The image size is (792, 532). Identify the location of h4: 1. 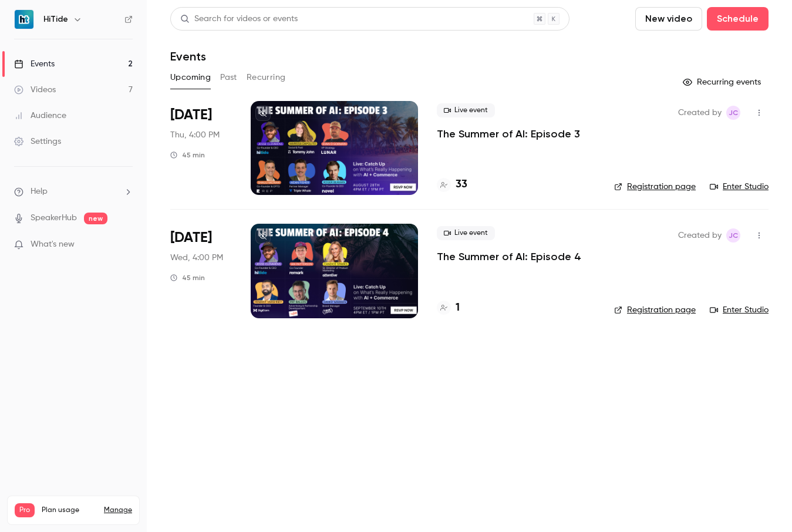
(457, 308).